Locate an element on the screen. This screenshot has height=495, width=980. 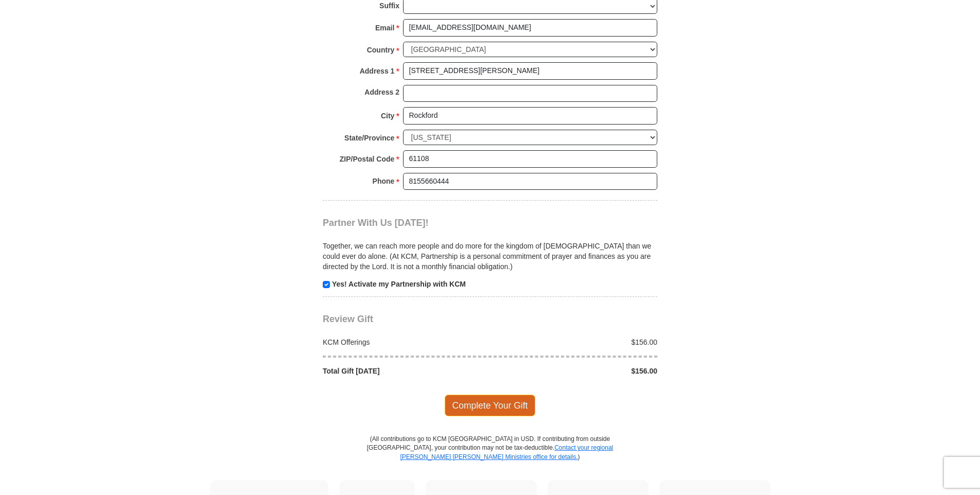
strong: Address 2 is located at coordinates (382, 92).